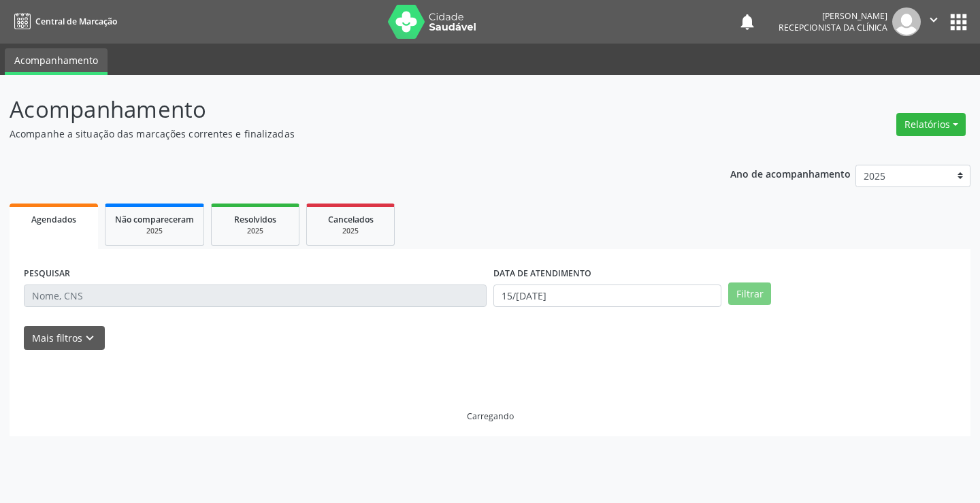  What do you see at coordinates (154, 219) in the screenshot?
I see `span: Não compareceram` at bounding box center [154, 219].